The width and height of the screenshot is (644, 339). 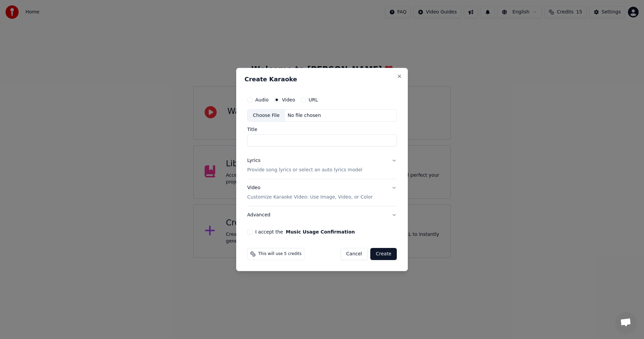 I want to click on div: Lyrics, so click(x=254, y=161).